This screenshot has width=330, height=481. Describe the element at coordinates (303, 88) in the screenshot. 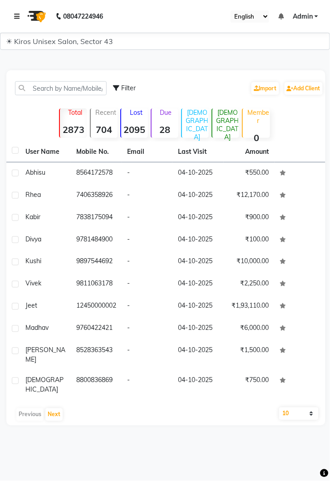

I see `a: Add Client` at that location.